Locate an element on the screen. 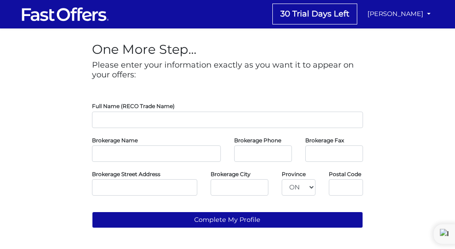 The width and height of the screenshot is (455, 249). label: Brokerage City is located at coordinates (231, 174).